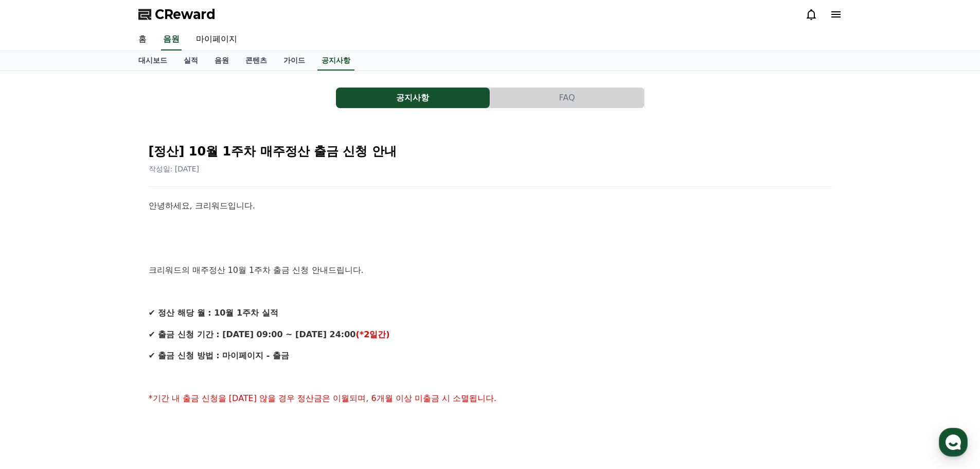 Image resolution: width=980 pixels, height=469 pixels. What do you see at coordinates (100, 339) in the screenshot?
I see `a: 대화` at bounding box center [100, 339].